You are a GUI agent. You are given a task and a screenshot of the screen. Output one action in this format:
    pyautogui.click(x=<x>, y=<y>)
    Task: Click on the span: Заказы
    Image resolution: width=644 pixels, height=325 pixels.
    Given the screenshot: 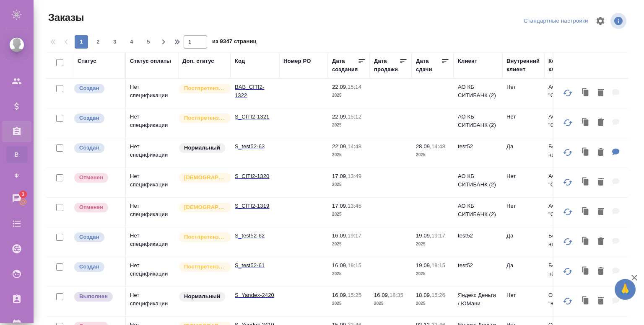 What is the action you would take?
    pyautogui.click(x=65, y=18)
    